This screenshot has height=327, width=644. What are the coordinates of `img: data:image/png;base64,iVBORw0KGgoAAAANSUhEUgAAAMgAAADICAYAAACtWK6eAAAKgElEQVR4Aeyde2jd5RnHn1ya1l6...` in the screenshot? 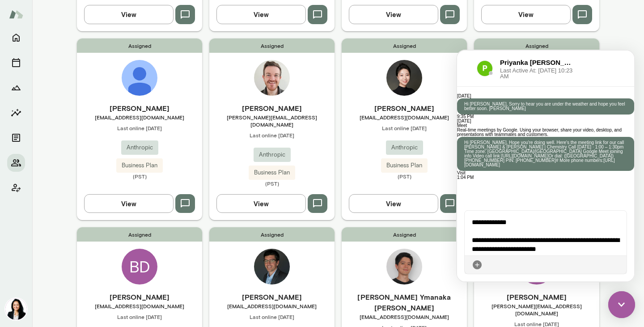 It's located at (28, 18).